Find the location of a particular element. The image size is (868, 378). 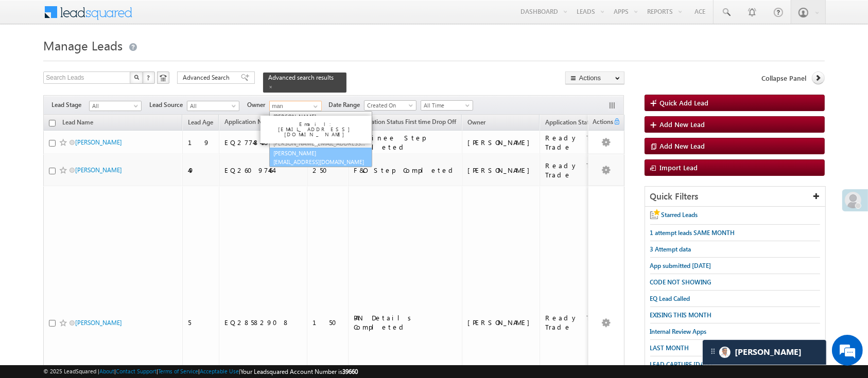

span: Lead Age is located at coordinates (200, 122).